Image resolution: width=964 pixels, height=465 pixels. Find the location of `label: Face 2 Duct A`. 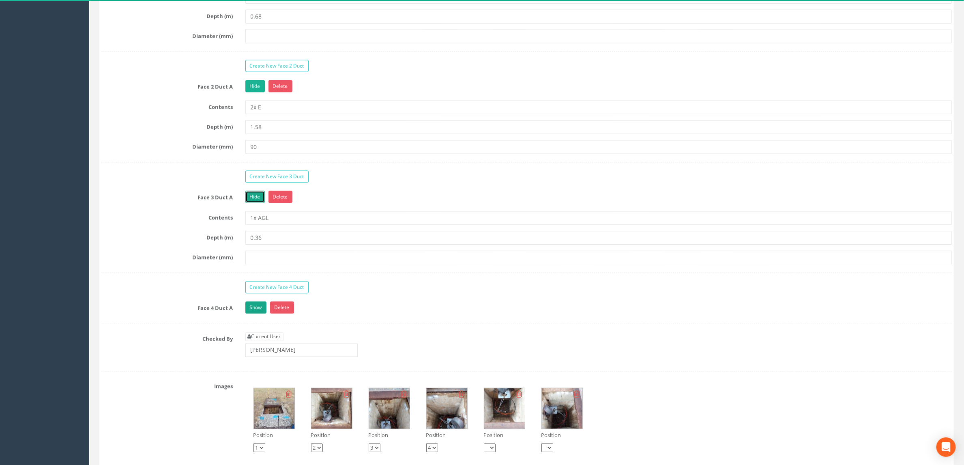

label: Face 2 Duct A is located at coordinates (167, 86).